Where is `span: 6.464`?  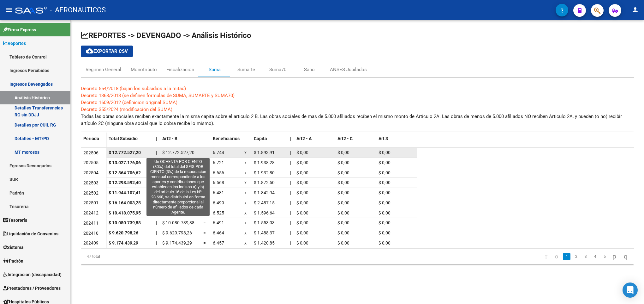 span: 6.464 is located at coordinates (219, 233).